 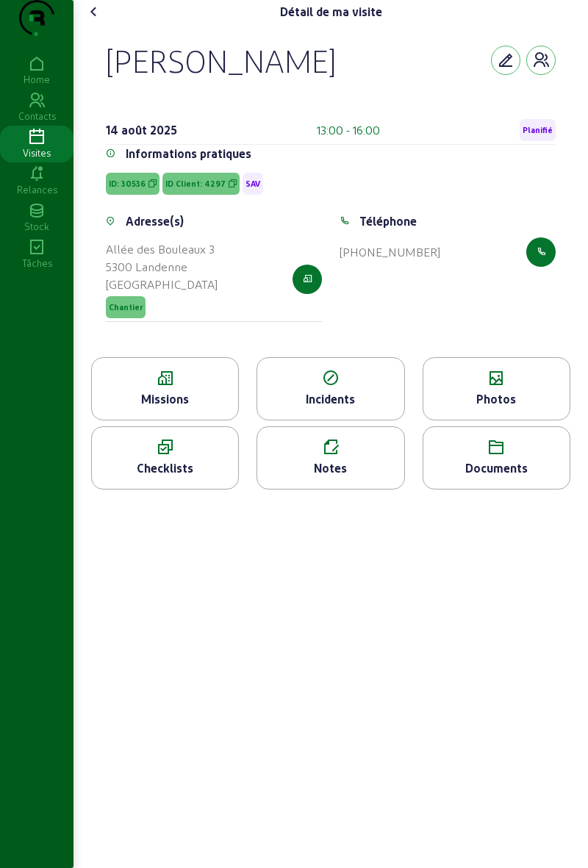 I want to click on span: SAV, so click(x=253, y=184).